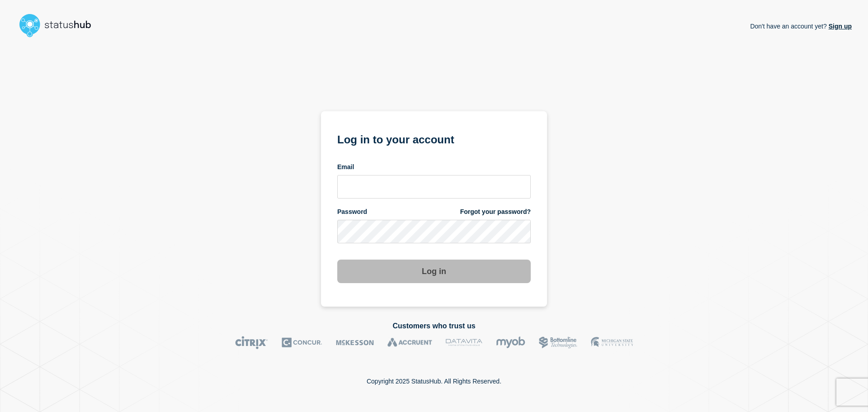  What do you see at coordinates (558, 342) in the screenshot?
I see `img: Bottomline logo` at bounding box center [558, 342].